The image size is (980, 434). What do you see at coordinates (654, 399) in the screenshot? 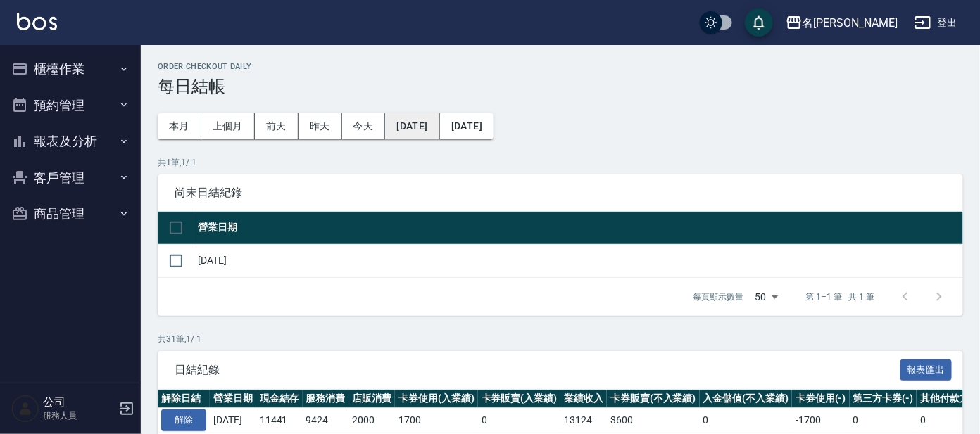
I see `th: 卡券販賣(不入業績)` at bounding box center [654, 399].